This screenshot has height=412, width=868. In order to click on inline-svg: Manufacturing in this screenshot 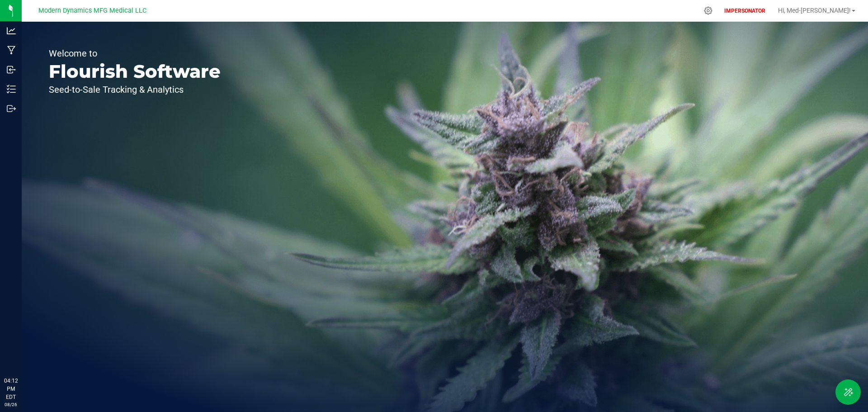, I will do `click(11, 50)`.